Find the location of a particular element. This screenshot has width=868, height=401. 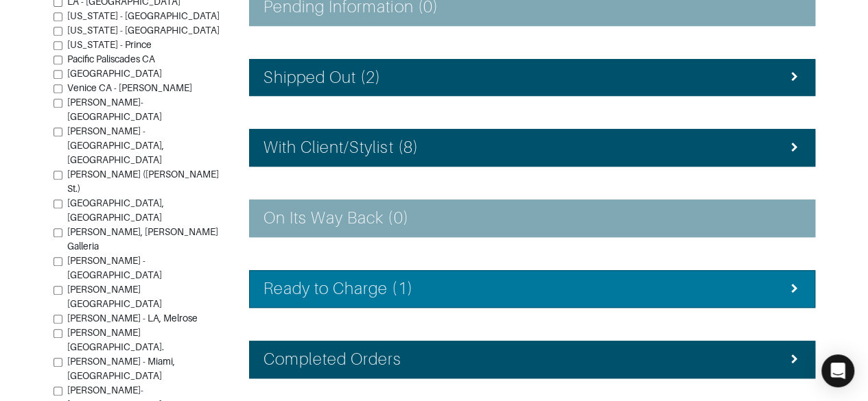

h4: With Client/Stylist (8) is located at coordinates (341, 148).